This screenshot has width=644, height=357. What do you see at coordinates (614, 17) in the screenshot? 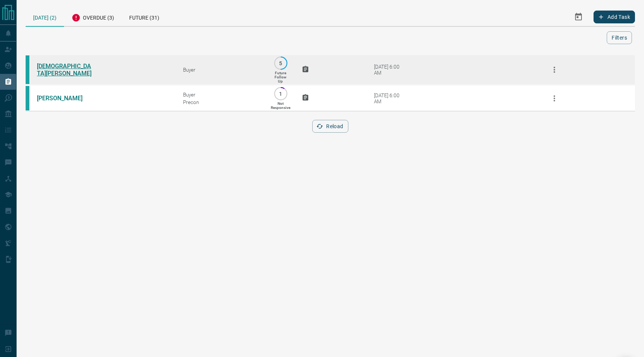
I see `button: Add Task` at bounding box center [614, 17].